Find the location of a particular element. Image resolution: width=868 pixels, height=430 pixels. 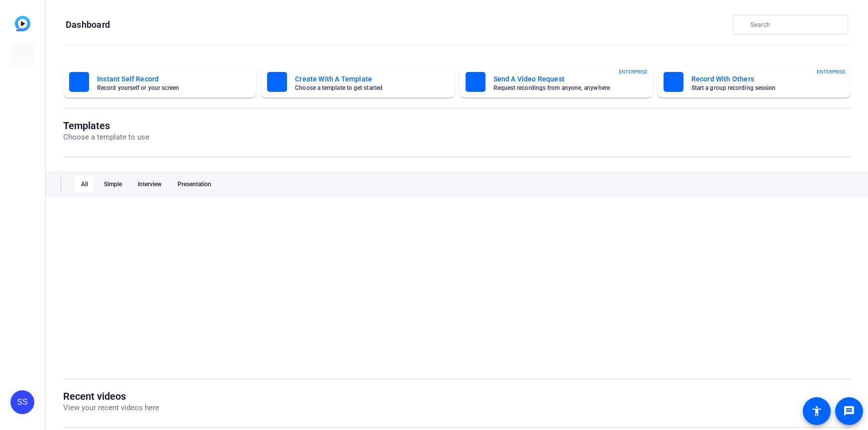

mat-card-subtitle: Record yourself or your screen is located at coordinates (165, 88).